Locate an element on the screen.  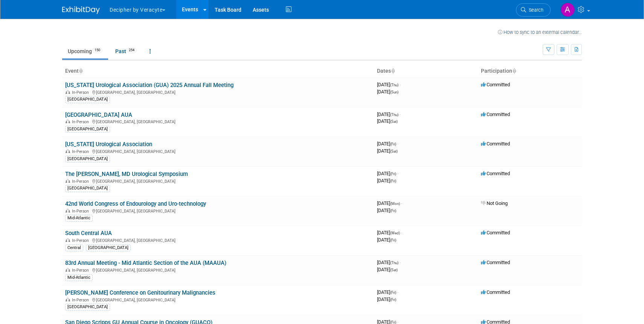
span: Search is located at coordinates (535, 10).